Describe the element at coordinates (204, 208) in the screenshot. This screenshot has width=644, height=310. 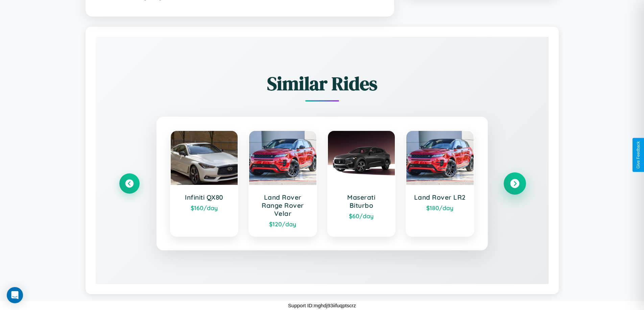
I see `div: $ 160 /day` at that location.